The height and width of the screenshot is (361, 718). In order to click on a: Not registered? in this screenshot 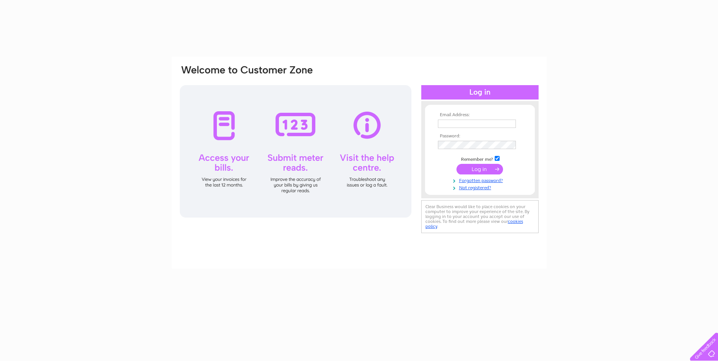, I will do `click(481, 187)`.